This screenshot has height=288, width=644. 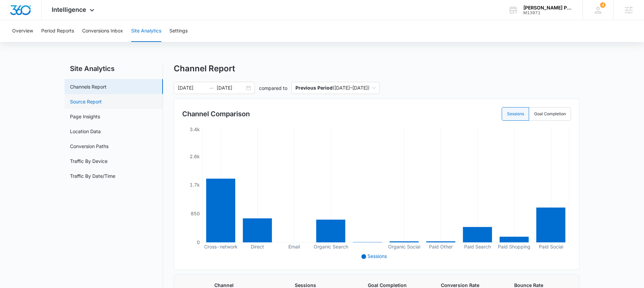 What do you see at coordinates (257, 247) in the screenshot?
I see `tspan: Direct` at bounding box center [257, 247].